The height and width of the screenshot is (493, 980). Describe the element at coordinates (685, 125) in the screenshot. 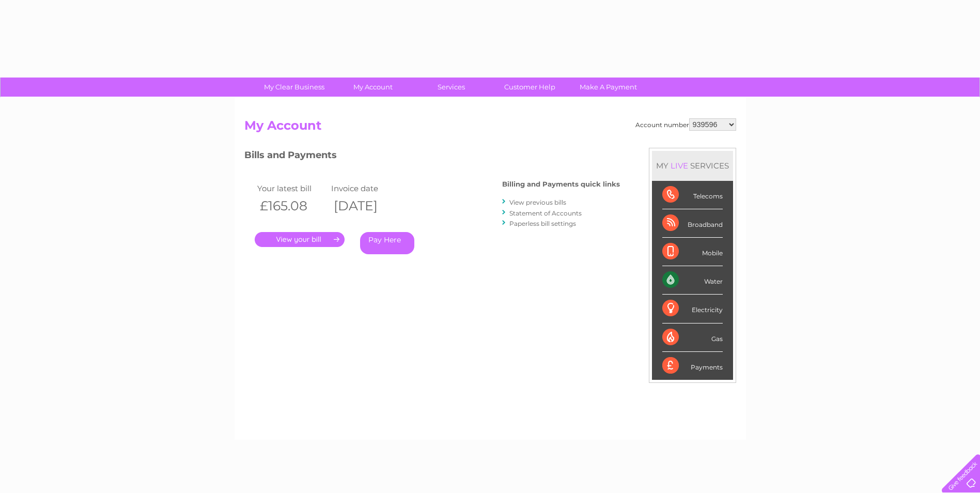

I see `div: Account number` at that location.